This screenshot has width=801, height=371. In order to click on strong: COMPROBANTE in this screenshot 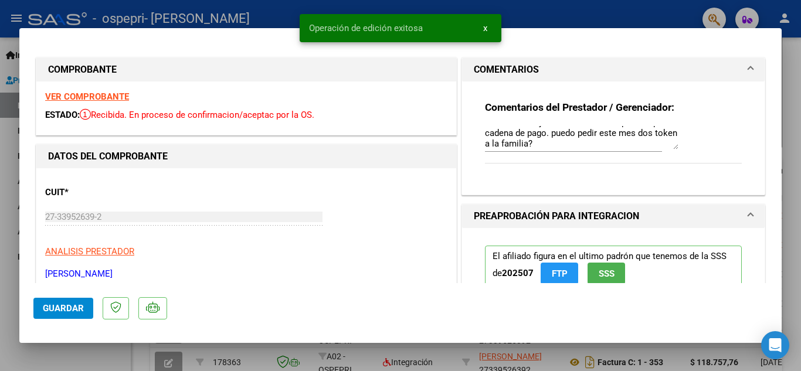, I will do `click(82, 69)`.